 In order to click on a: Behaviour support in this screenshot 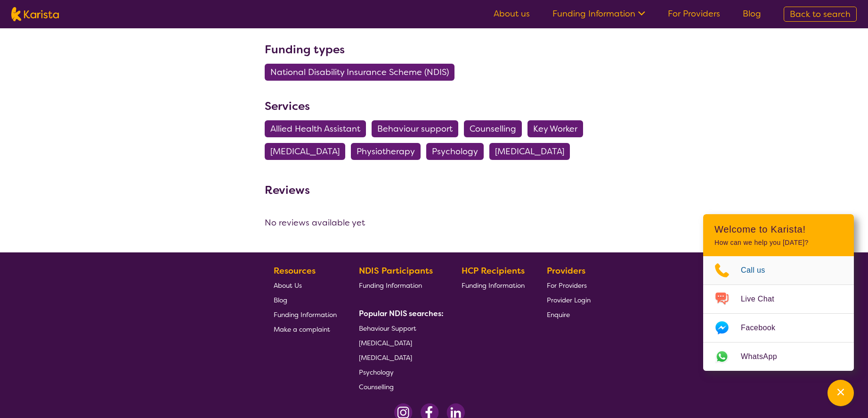, I will do `click(418, 128)`.